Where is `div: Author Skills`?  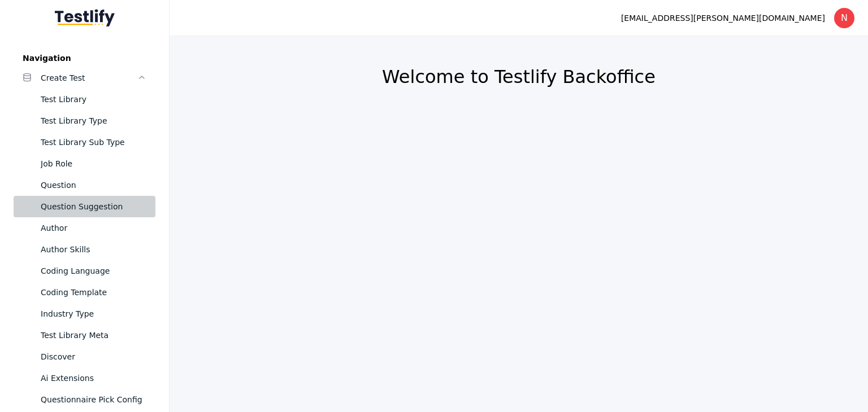
div: Author Skills is located at coordinates (93, 249).